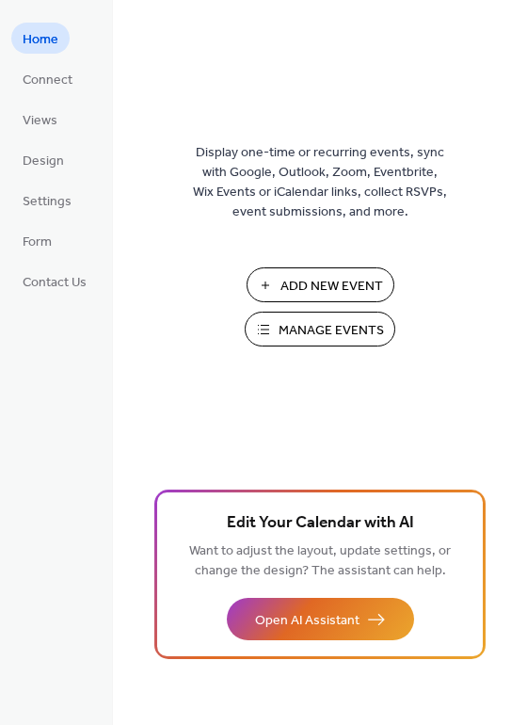  What do you see at coordinates (55, 281) in the screenshot?
I see `a: Contact Us` at bounding box center [55, 281].